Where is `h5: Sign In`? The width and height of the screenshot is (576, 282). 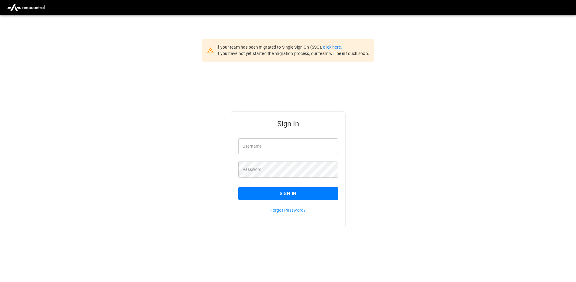 h5: Sign In is located at coordinates (288, 124).